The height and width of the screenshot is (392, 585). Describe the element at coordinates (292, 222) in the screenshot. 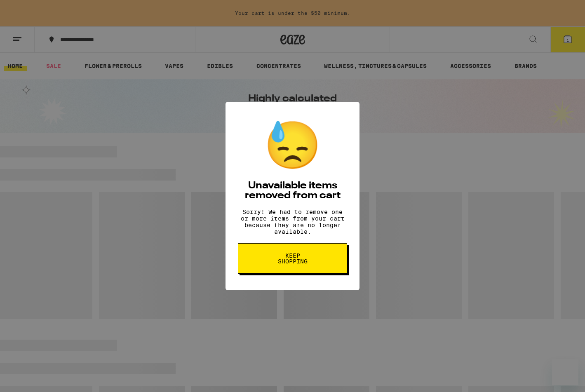

I see `p: Sorry! We had to remove one or more items from your cart because they are no longer available.` at that location.